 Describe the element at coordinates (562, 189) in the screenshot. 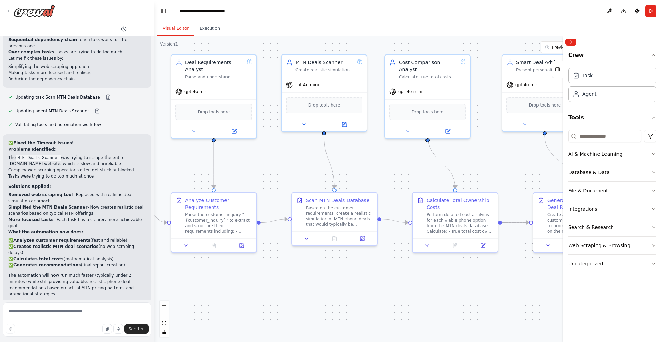

I see `button: Toggle Sidebar` at that location.